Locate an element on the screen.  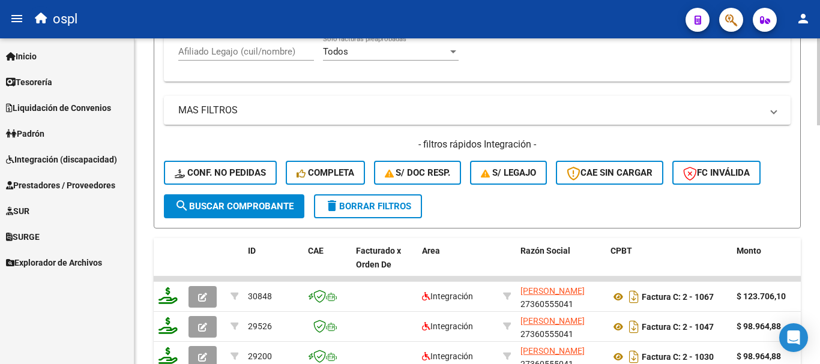
span: ID is located at coordinates (252, 251).